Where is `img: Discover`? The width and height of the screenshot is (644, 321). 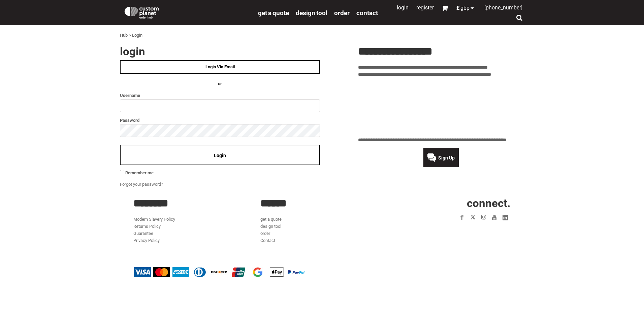 img: Discover is located at coordinates (219, 272).